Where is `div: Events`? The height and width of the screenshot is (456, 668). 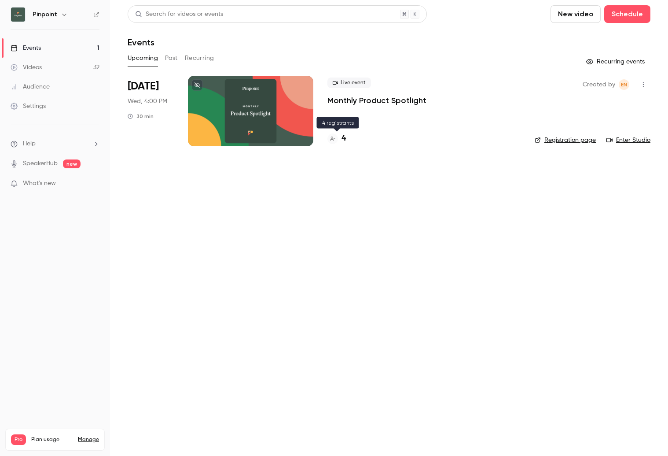
div: Events is located at coordinates (26, 48).